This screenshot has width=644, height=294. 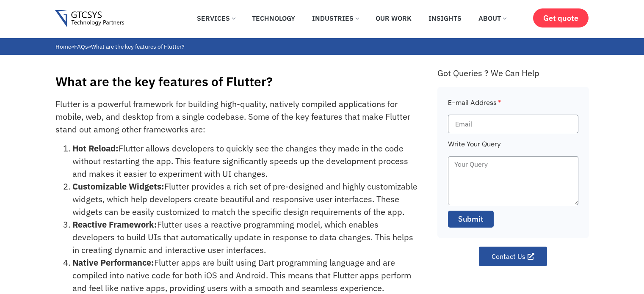 What do you see at coordinates (245, 161) in the screenshot?
I see `li: Flutter allows developers to quickly see the changes they made in the code without restarting the...` at bounding box center [245, 161].